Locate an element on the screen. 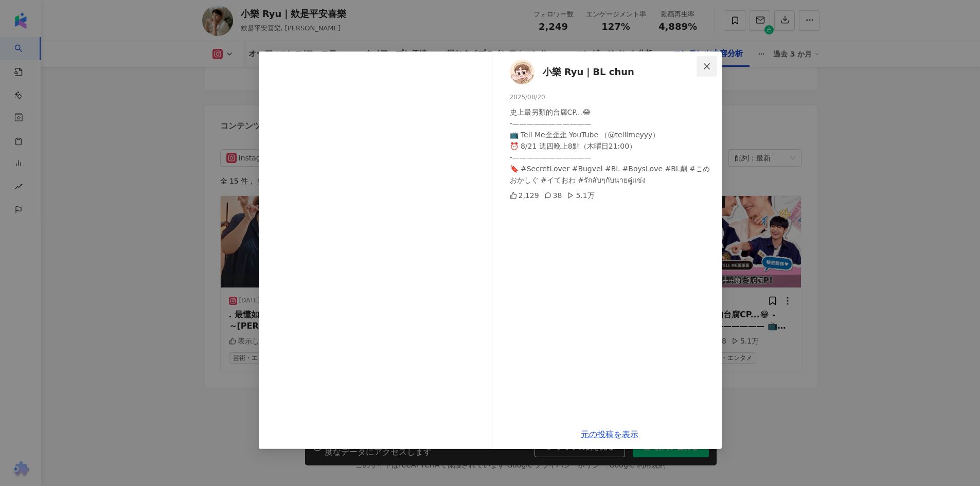  img: KOL Avatar is located at coordinates (522, 72).